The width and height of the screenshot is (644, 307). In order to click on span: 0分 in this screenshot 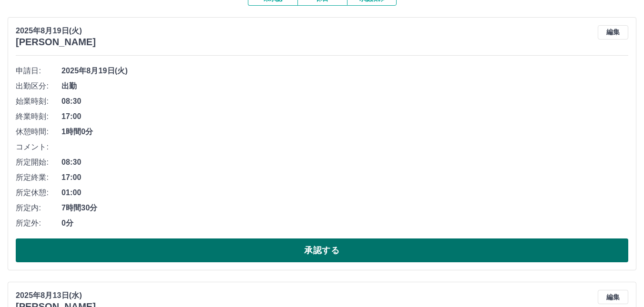, I will do `click(344, 223)`.